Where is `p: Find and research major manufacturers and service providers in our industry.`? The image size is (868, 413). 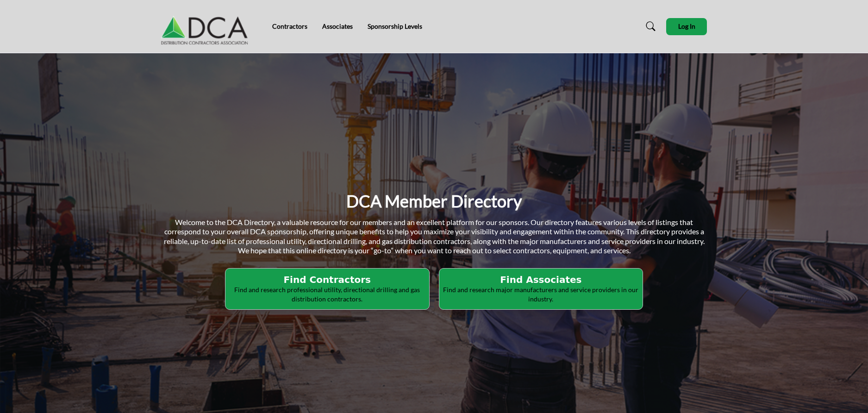 p: Find and research major manufacturers and service providers in our industry. is located at coordinates (541, 294).